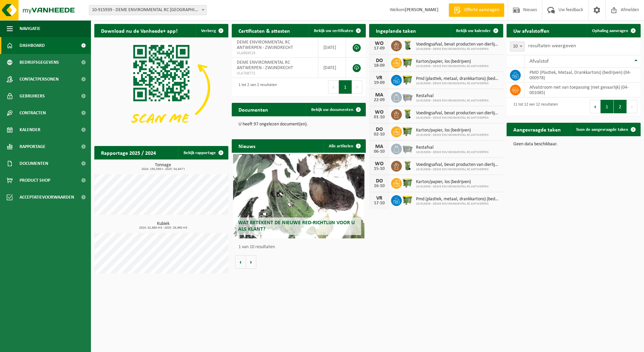 This screenshot has height=352, width=644. What do you see at coordinates (337, 30) in the screenshot?
I see `a: Bekijk uw certificaten` at bounding box center [337, 30].